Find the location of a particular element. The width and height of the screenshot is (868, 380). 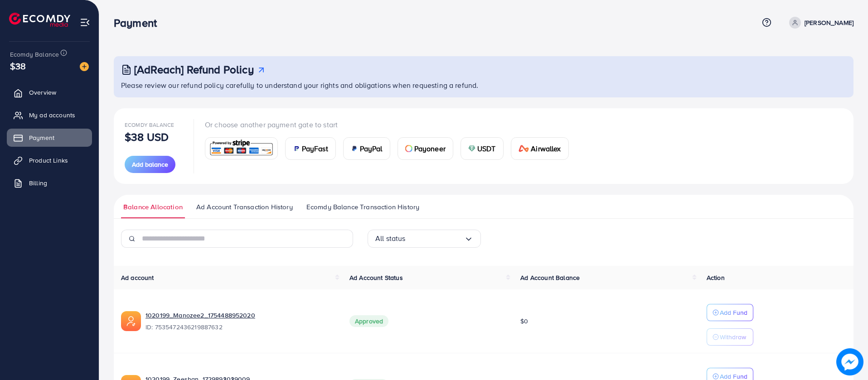

span: Approved is located at coordinates (369, 321).